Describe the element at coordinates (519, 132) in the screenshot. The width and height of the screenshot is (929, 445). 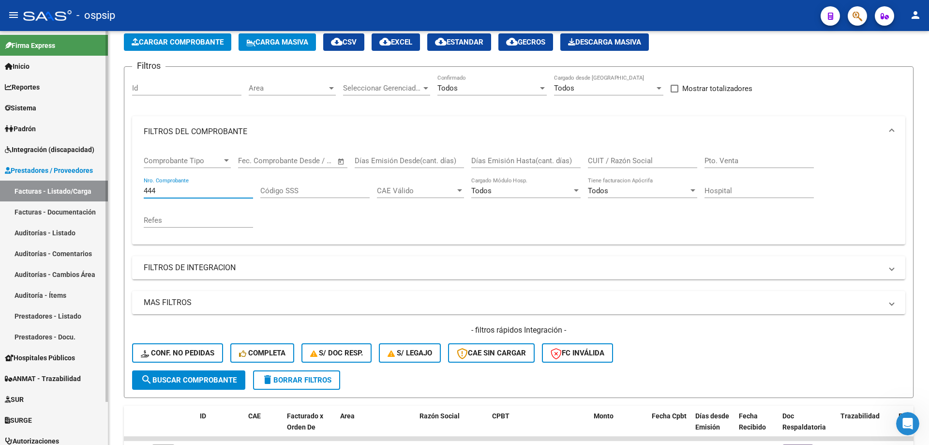
I see `mat-expansion-panel-header: FILTROS DEL COMPROBANTE` at that location.